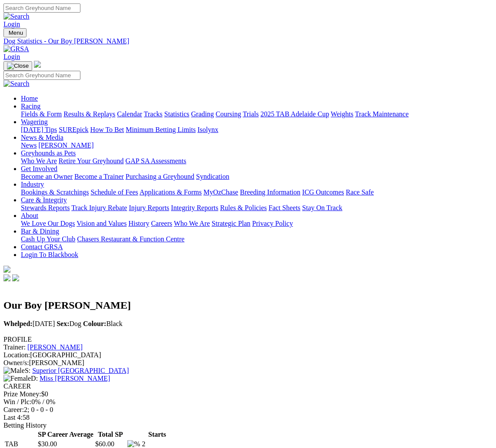 This screenshot has width=496, height=448. I want to click on a: Grading, so click(203, 114).